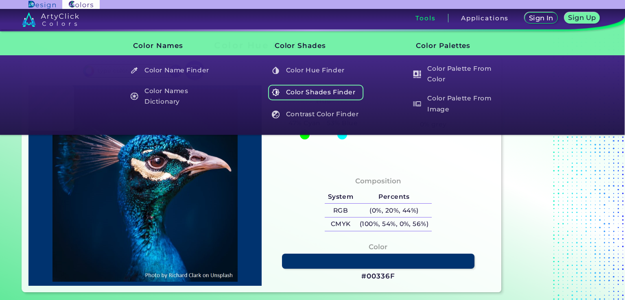 The image size is (625, 300). Describe the element at coordinates (454, 46) in the screenshot. I see `h3: Color Palettes` at that location.